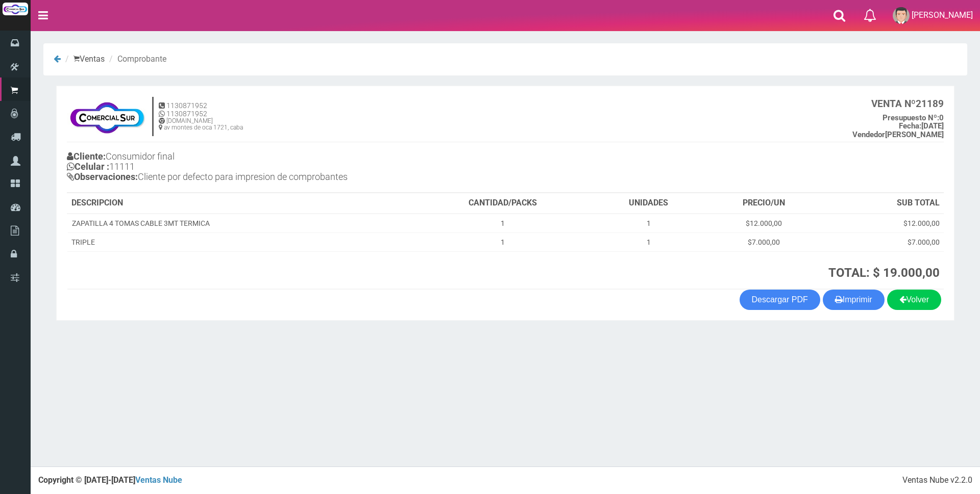 The image size is (980, 494). What do you see at coordinates (84, 59) in the screenshot?
I see `li: Ventas` at bounding box center [84, 59].